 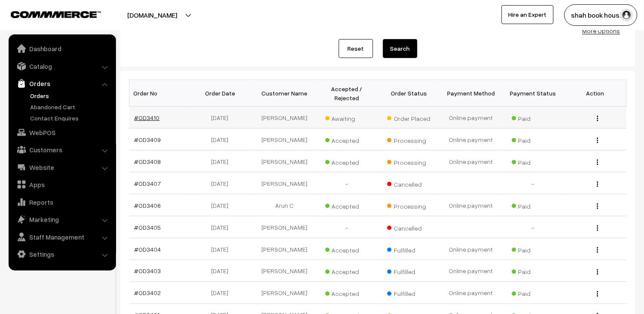 What do you see at coordinates (62, 49) in the screenshot?
I see `a: Dashboard` at bounding box center [62, 49].